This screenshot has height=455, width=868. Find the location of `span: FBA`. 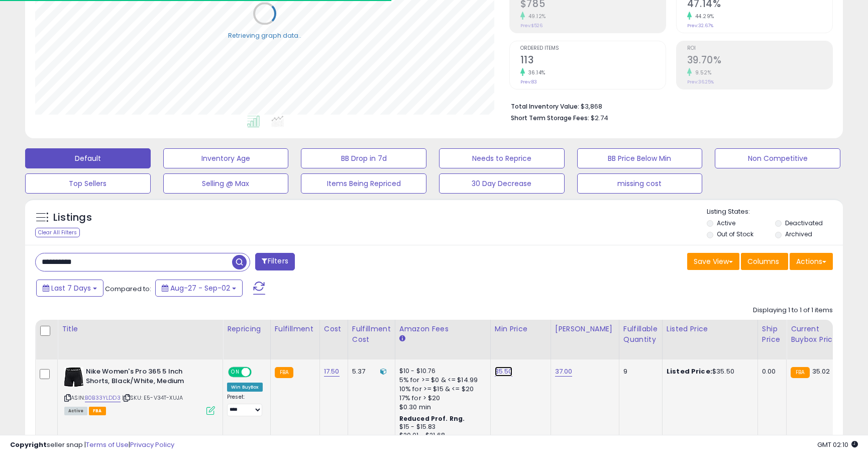

span: FBA is located at coordinates (98, 410).